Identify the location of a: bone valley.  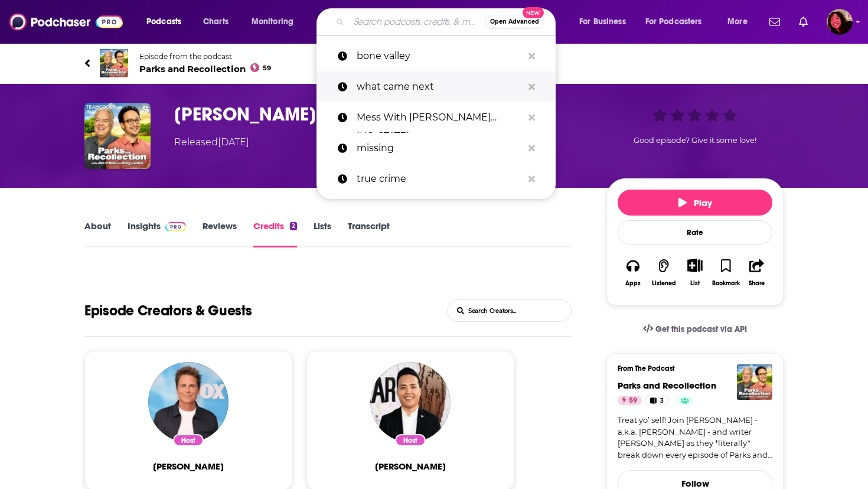
(436, 56).